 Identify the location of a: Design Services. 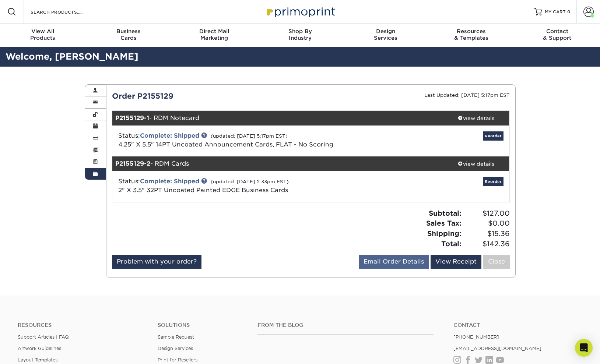
(175, 348).